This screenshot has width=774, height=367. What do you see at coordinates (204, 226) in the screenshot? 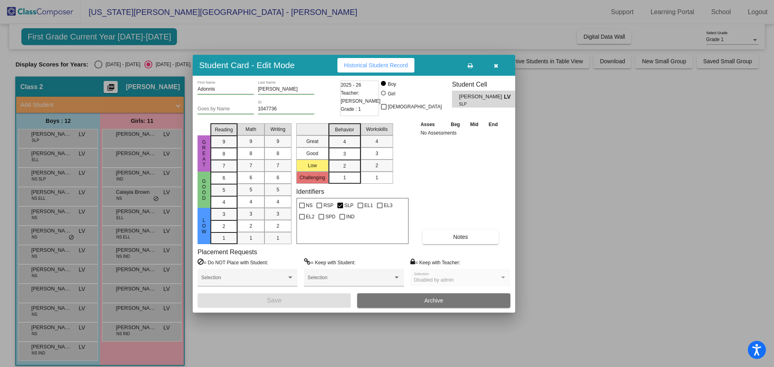
I see `span: Low` at bounding box center [204, 226].